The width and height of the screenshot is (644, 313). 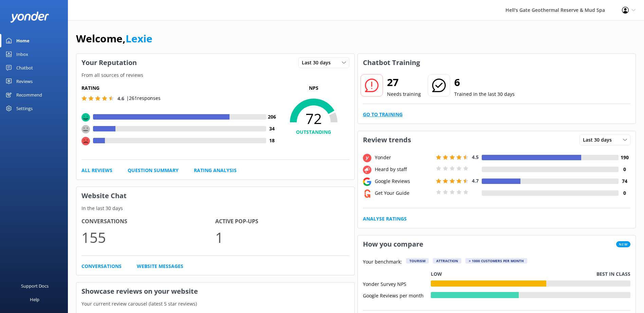 What do you see at coordinates (148, 222) in the screenshot?
I see `h4: Conversations` at bounding box center [148, 222].